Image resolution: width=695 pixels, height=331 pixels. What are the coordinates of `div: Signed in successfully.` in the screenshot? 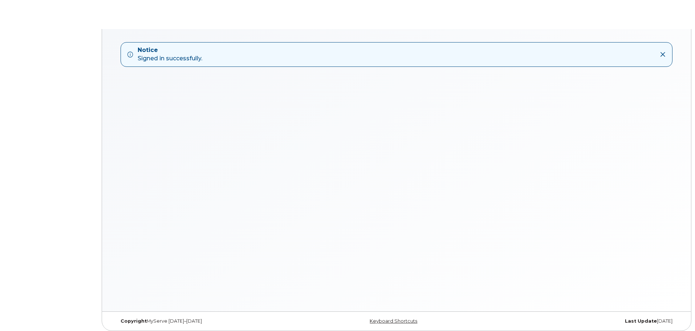 It's located at (170, 54).